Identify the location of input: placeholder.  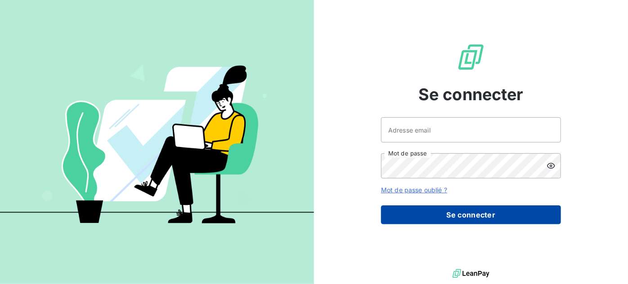
(471, 130).